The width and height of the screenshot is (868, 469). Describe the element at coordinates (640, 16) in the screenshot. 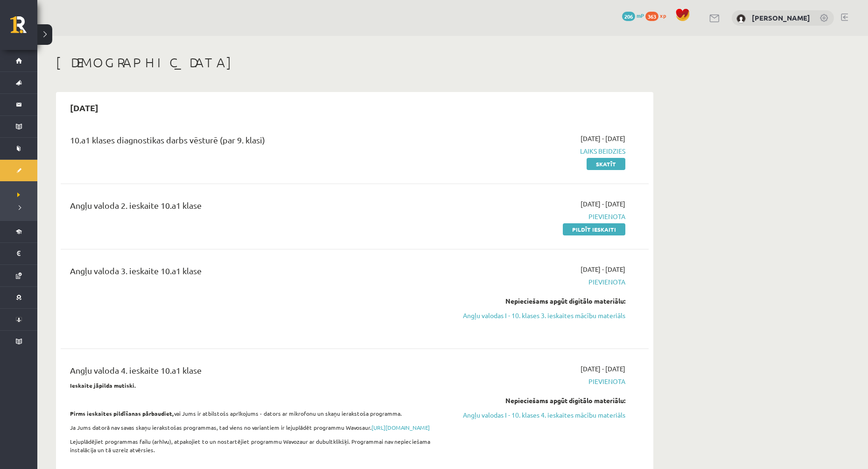

I see `span: mP` at that location.